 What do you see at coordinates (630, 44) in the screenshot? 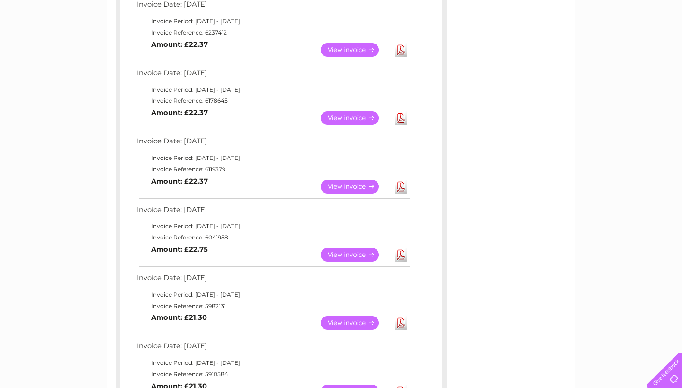
I see `a: Contact` at bounding box center [630, 44].